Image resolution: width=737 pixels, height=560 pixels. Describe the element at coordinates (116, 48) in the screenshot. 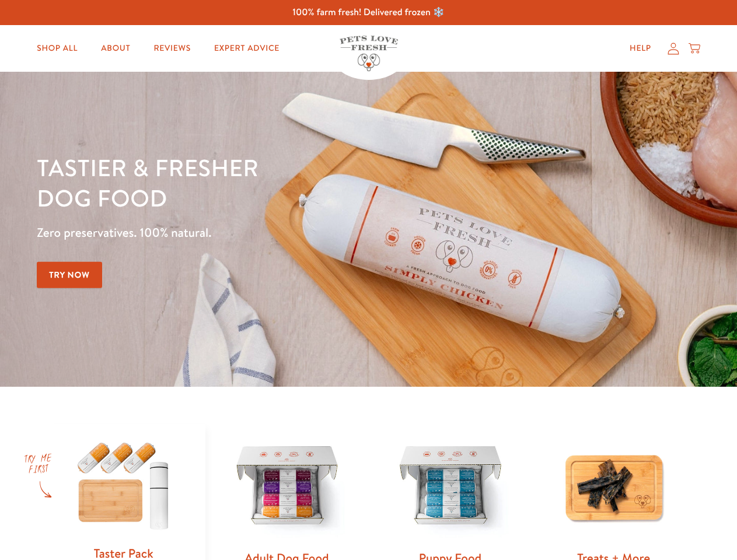

I see `a: About` at that location.